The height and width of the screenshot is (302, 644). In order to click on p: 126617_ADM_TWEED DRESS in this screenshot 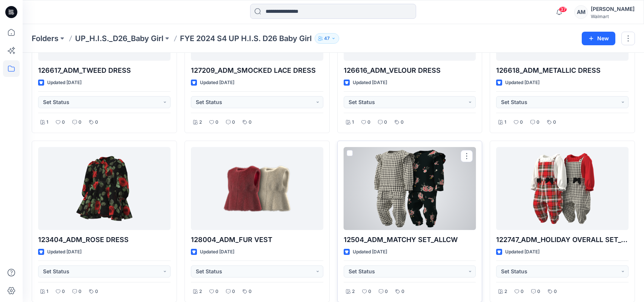, I will do `click(104, 71)`.